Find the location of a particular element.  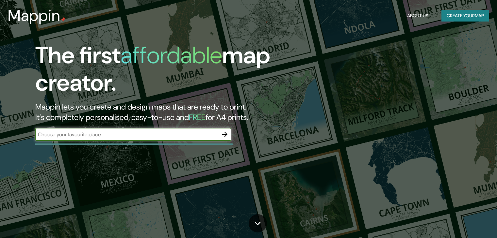

img: mappin-pin is located at coordinates (63, 20).